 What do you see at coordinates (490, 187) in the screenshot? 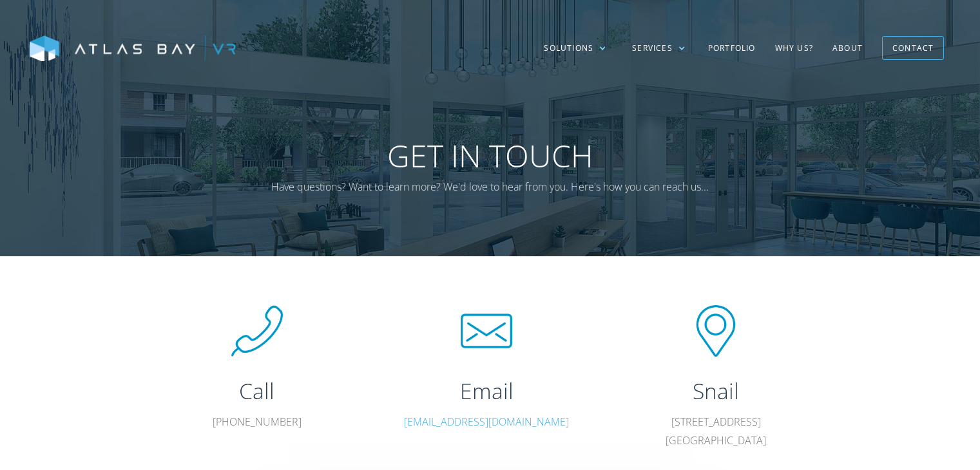
I see `p: Have questions? Want to learn more? We'd love to hear from you. Here's how you can reach us...` at bounding box center [490, 187].